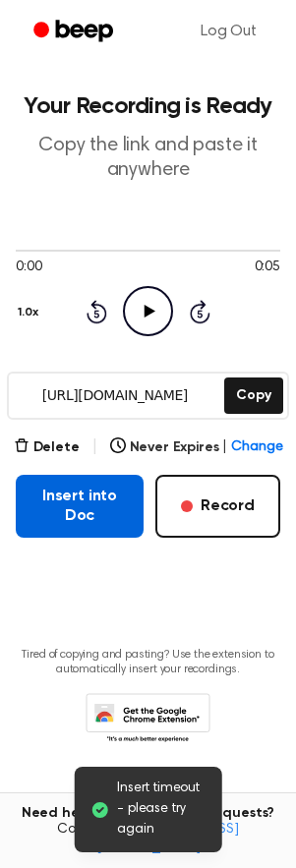 The image size is (296, 868). What do you see at coordinates (161, 808) in the screenshot?
I see `span: Insert timeout - please try again` at bounding box center [161, 808].